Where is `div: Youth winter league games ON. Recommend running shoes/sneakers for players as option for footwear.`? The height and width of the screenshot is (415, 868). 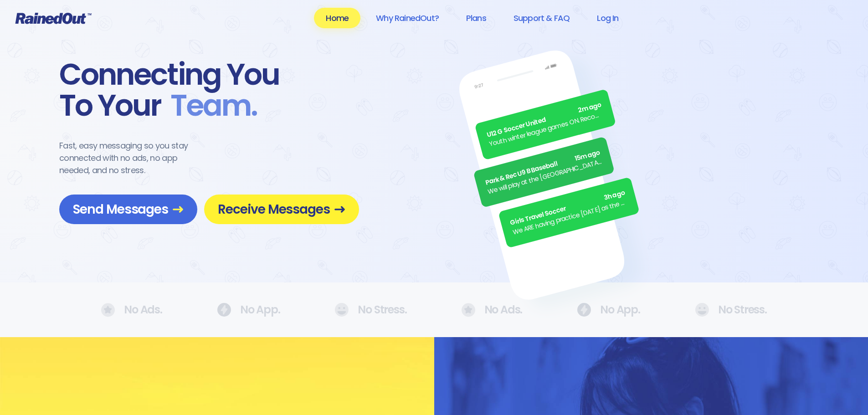
div: Youth winter league games ON. Recommend running shoes/sneakers for players as option for footwear. is located at coordinates (547, 130).